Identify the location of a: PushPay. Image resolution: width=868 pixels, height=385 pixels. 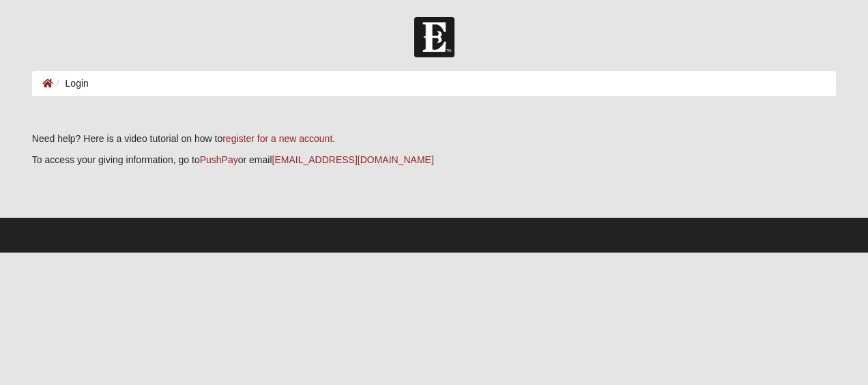
(219, 160).